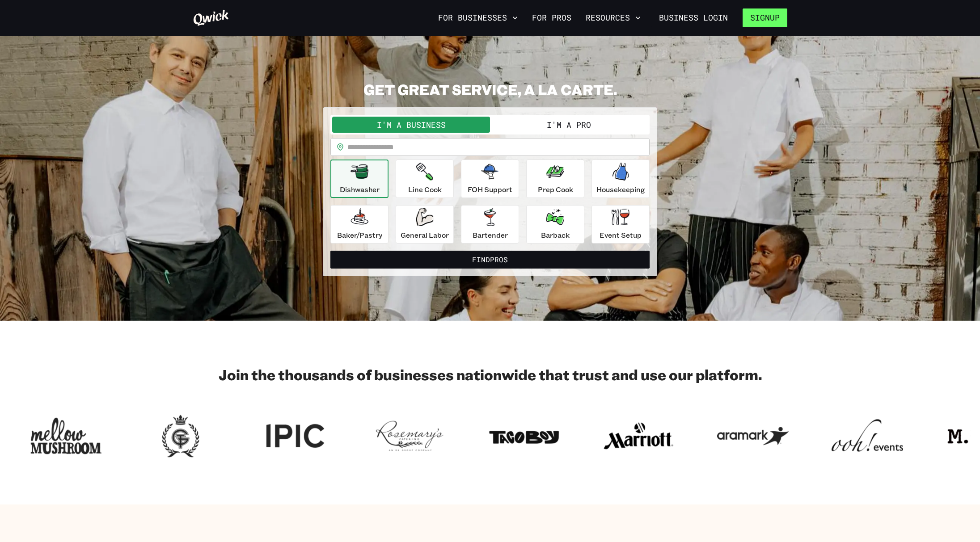 This screenshot has width=980, height=542. What do you see at coordinates (295, 436) in the screenshot?
I see `img: Logo for IPIC` at bounding box center [295, 436].